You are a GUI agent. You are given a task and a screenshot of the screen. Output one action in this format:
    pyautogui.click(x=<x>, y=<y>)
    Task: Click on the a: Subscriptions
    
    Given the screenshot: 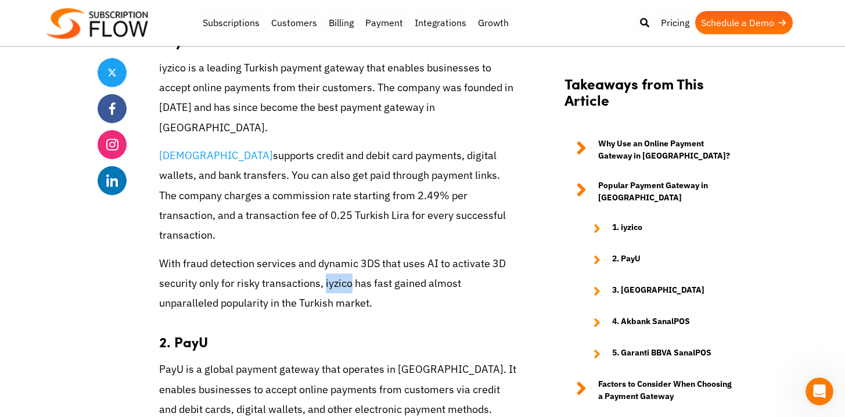 What is the action you would take?
    pyautogui.click(x=231, y=23)
    